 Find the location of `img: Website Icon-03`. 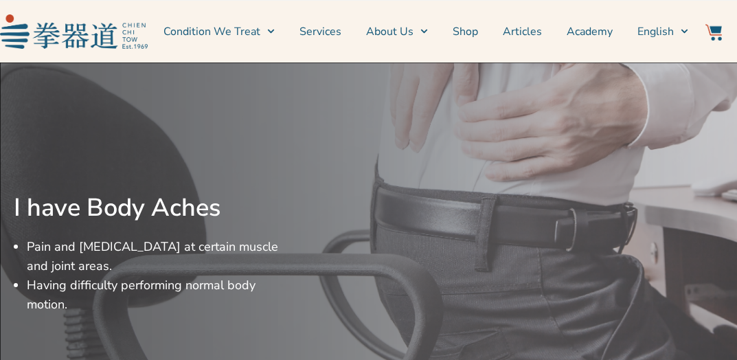

img: Website Icon-03 is located at coordinates (714, 32).